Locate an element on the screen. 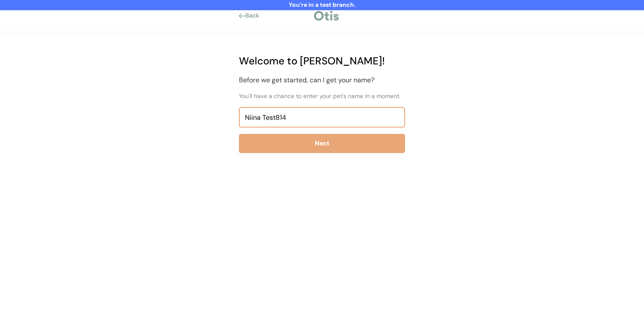 The width and height of the screenshot is (644, 319). button: Next is located at coordinates (322, 143).